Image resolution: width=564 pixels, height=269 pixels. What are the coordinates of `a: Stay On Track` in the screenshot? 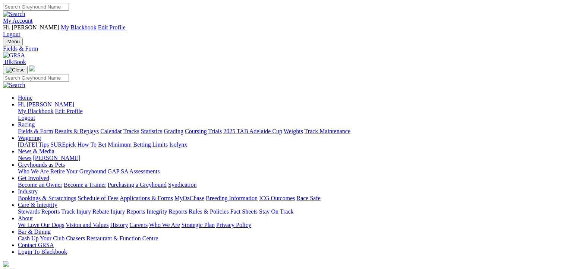 It's located at (276, 212).